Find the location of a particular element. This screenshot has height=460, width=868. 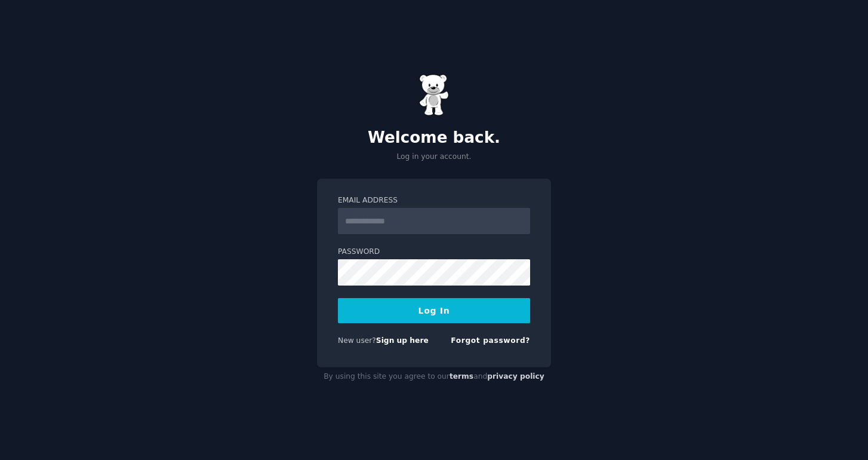

img: Gummy Bear is located at coordinates (434, 95).